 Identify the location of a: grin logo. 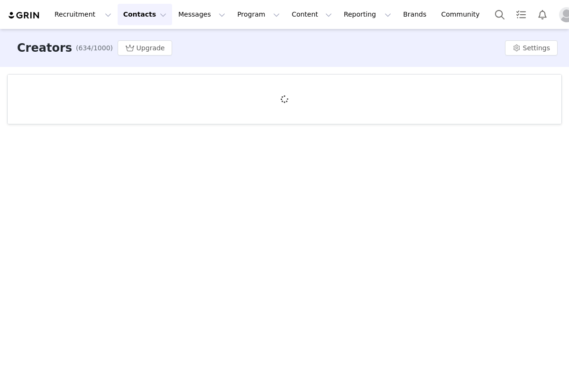
(24, 15).